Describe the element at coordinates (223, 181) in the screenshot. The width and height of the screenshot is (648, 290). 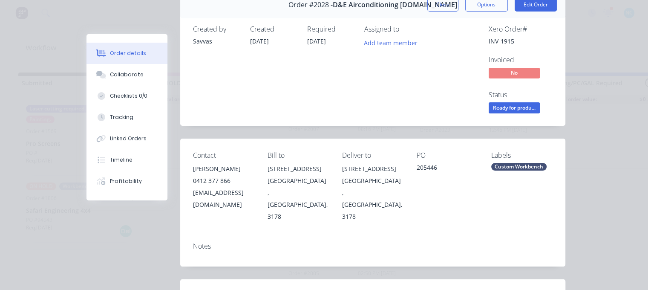
I see `div: 0412 377 866` at that location.